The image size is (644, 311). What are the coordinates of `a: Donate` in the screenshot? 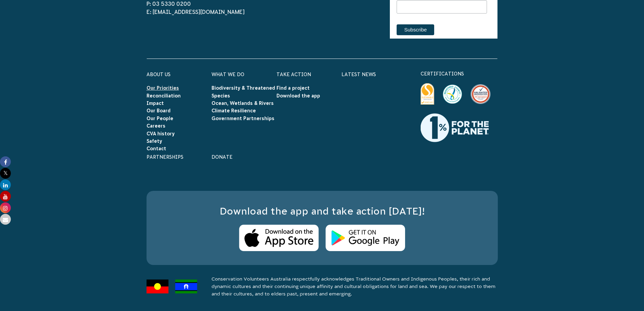 It's located at (222, 157).